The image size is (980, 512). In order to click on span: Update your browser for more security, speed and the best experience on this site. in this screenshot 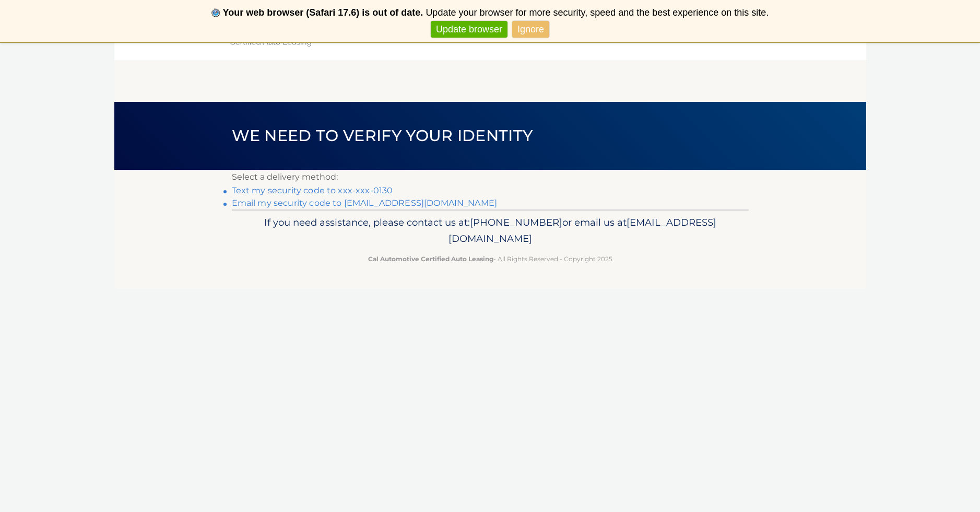, I will do `click(597, 12)`.